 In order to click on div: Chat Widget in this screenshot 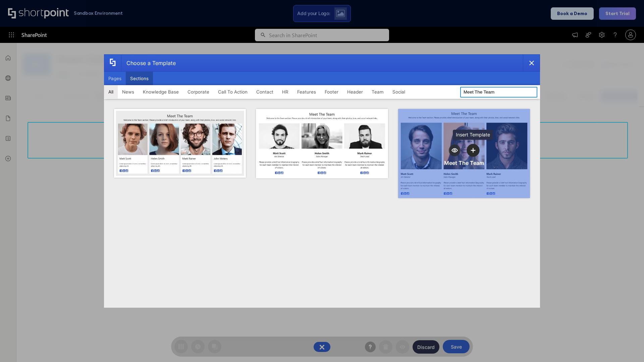, I will do `click(627, 346)`.